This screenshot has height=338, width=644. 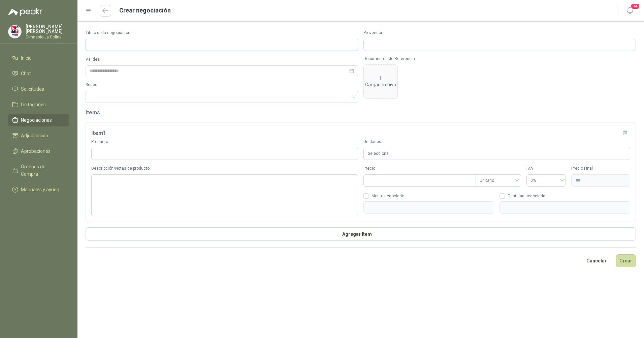 I want to click on label: Precio Final, so click(x=601, y=168).